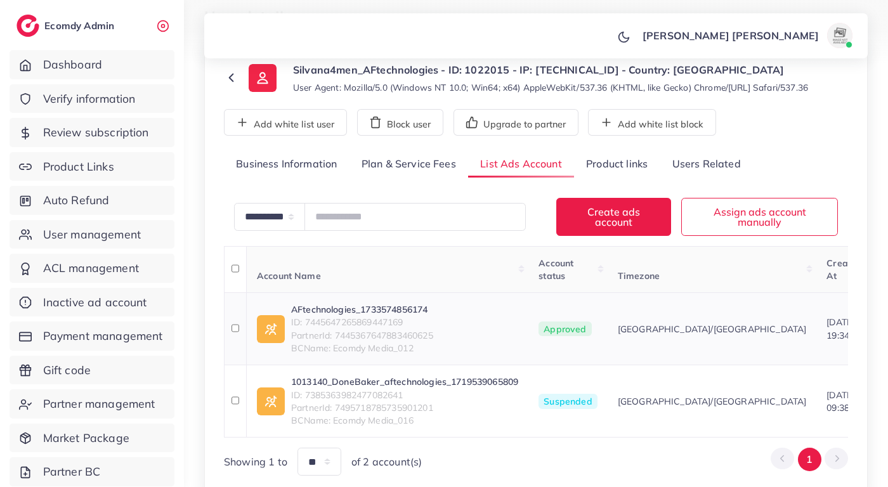 This screenshot has height=487, width=888. What do you see at coordinates (72, 472) in the screenshot?
I see `span: Partner BC` at bounding box center [72, 472].